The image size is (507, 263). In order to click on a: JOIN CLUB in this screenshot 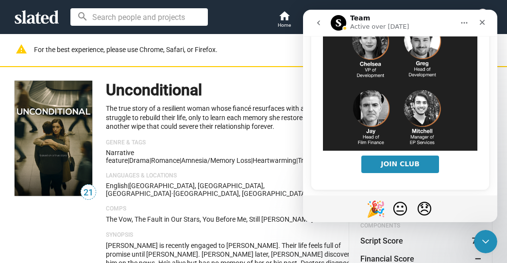, I will do `click(97, 154)`.